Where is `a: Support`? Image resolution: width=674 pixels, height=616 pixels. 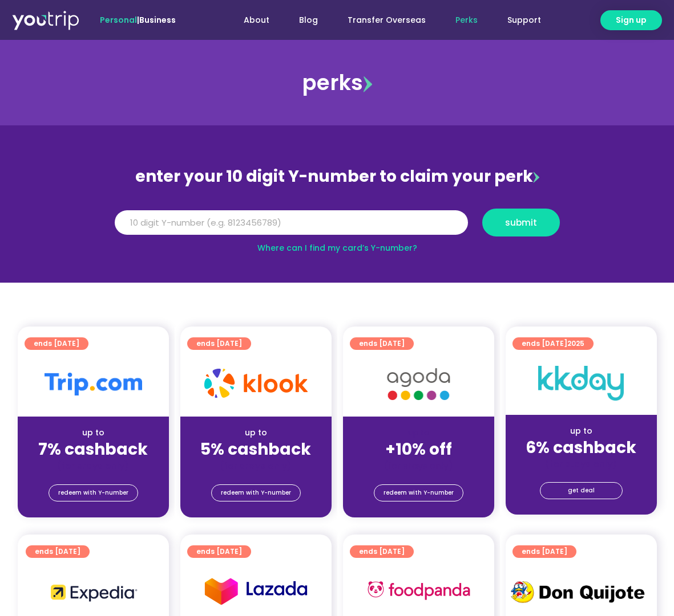 a: Support is located at coordinates (524, 20).